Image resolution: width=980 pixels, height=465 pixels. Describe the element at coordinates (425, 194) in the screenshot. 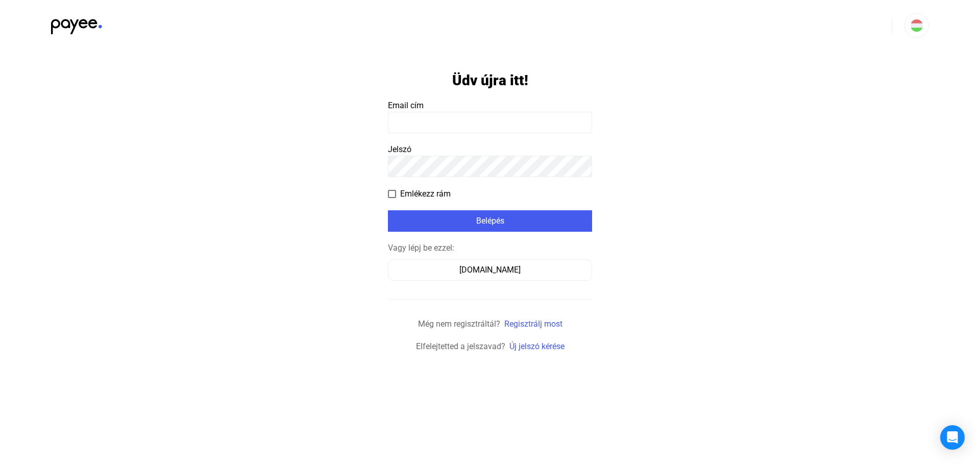

I see `span: Emlékezz rám` at that location.